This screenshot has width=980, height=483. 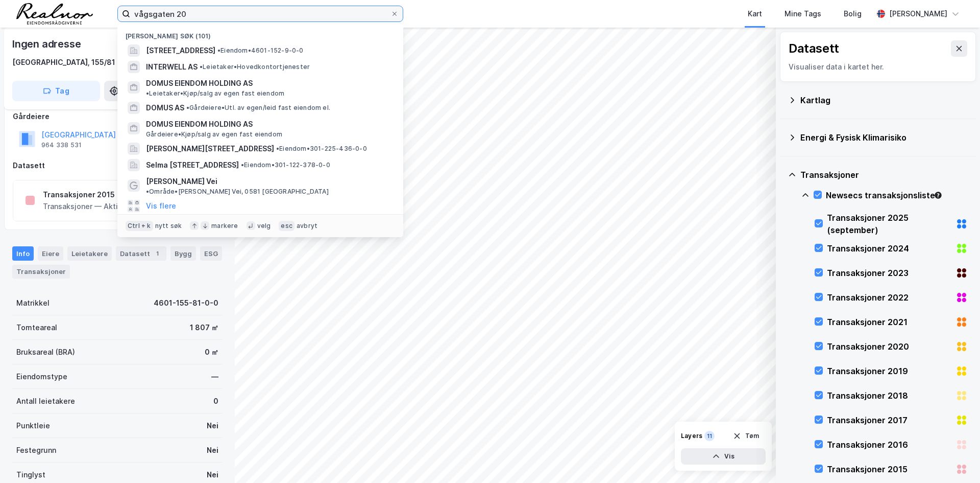 I want to click on div: Mine Tags, so click(x=803, y=14).